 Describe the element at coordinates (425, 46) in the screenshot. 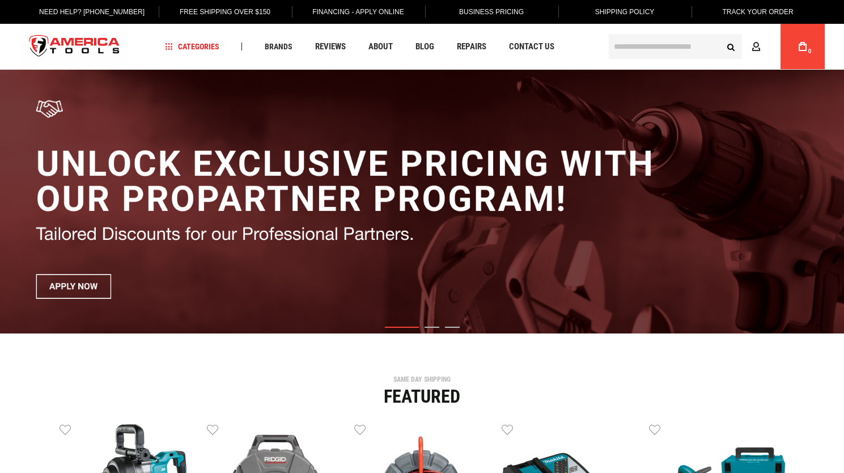

I see `span: Blog` at that location.